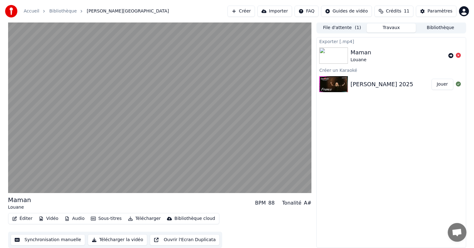 The width and height of the screenshot is (474, 248). Describe the element at coordinates (117, 240) in the screenshot. I see `button: Télécharger la vidéo` at that location.